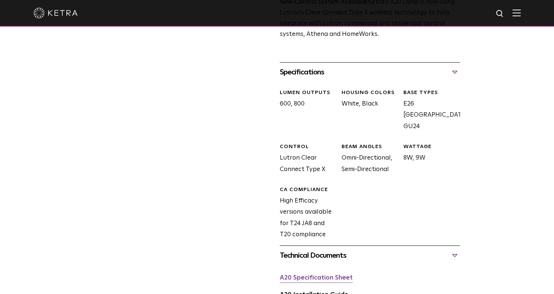  Describe the element at coordinates (316, 278) in the screenshot. I see `a: A20 Specification Sheet` at that location.